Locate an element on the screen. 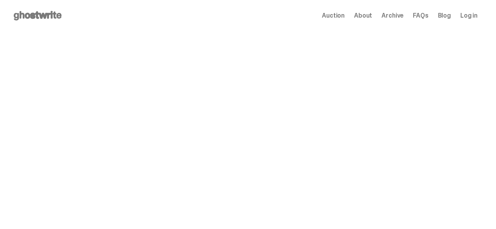 The height and width of the screenshot is (229, 496). span: FAQs is located at coordinates (420, 16).